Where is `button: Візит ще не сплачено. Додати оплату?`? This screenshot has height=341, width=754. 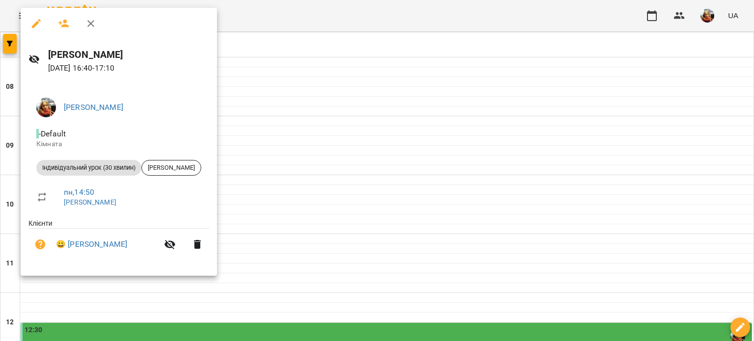
button: Візит ще не сплачено. Додати оплату? is located at coordinates (40, 245).